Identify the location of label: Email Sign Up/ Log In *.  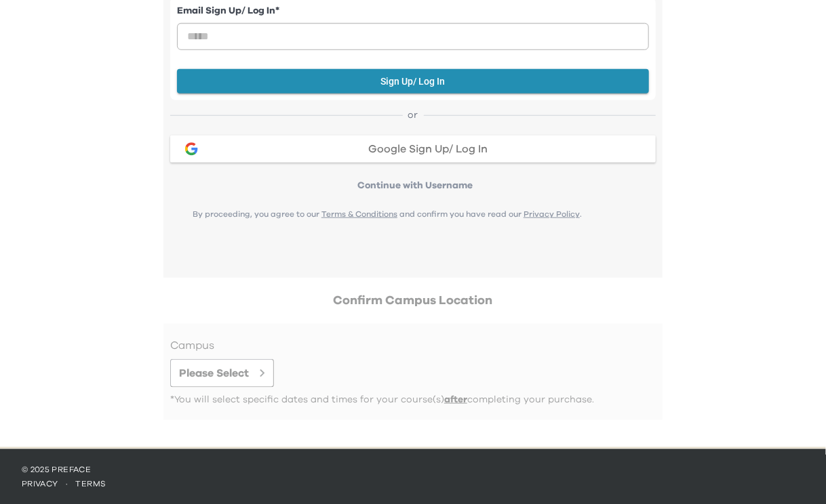
(413, 11).